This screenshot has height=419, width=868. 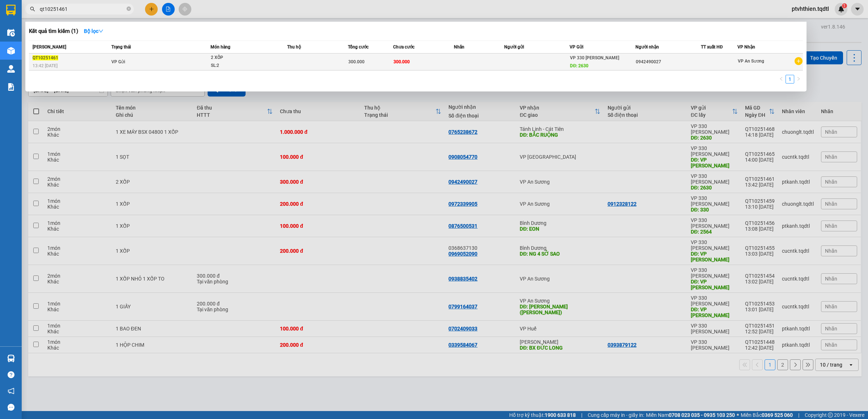 What do you see at coordinates (101, 31) in the screenshot?
I see `span: down` at bounding box center [101, 31].